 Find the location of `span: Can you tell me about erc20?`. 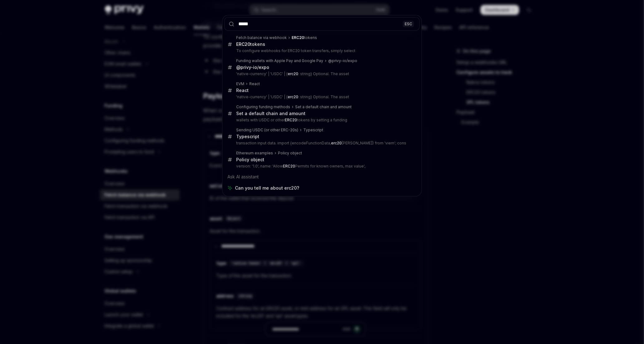

span: Can you tell me about erc20? is located at coordinates (267, 188).